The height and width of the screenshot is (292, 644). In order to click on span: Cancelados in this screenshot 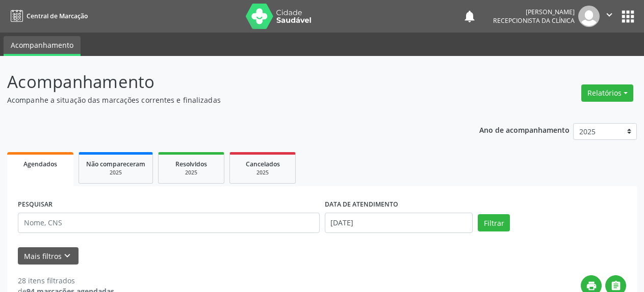, I will do `click(263, 164)`.